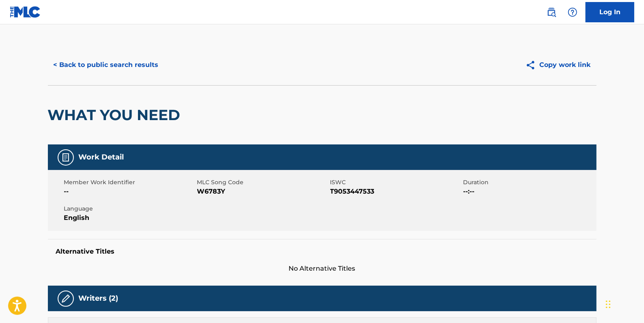 The image size is (644, 323). What do you see at coordinates (98, 298) in the screenshot?
I see `h5: Writers (2)` at bounding box center [98, 298].